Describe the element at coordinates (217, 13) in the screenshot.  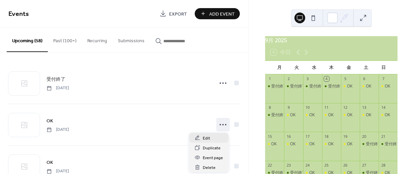
I see `a: Add Event` at that location.